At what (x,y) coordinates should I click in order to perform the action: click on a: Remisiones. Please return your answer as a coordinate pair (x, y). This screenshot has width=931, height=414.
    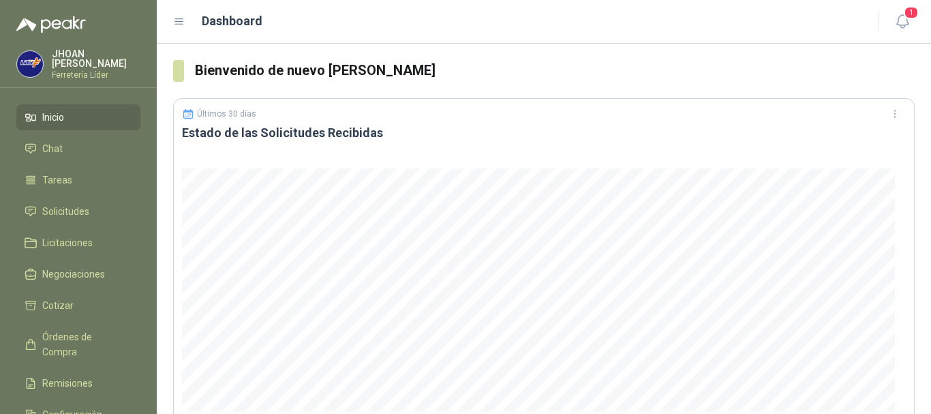
    Looking at the image, I should click on (78, 383).